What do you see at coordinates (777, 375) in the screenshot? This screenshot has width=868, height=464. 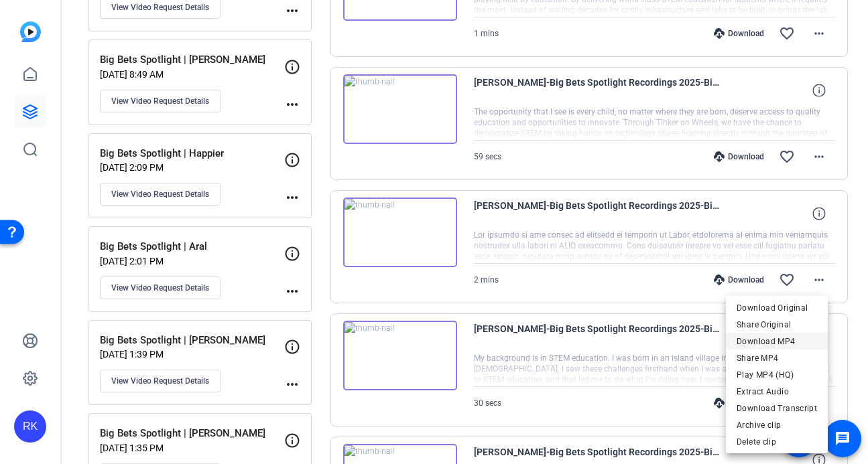 I see `span: Play MP4 (HQ)` at bounding box center [777, 375].